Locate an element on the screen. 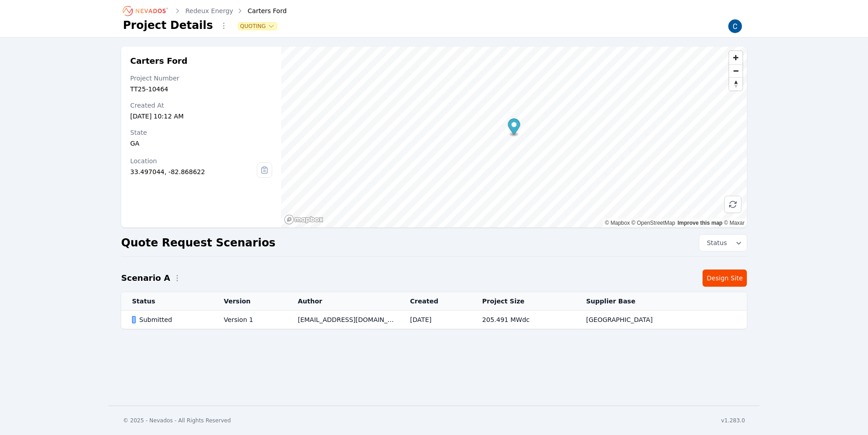 The height and width of the screenshot is (435, 868). div: 33.497044, -82.868622 is located at coordinates (194, 172).